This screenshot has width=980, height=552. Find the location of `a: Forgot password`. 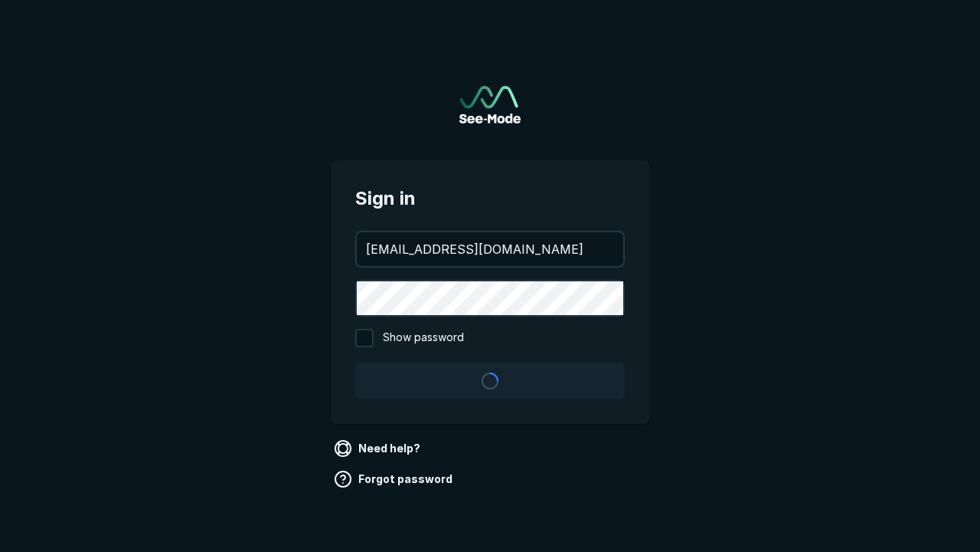

a: Forgot password is located at coordinates (394, 479).